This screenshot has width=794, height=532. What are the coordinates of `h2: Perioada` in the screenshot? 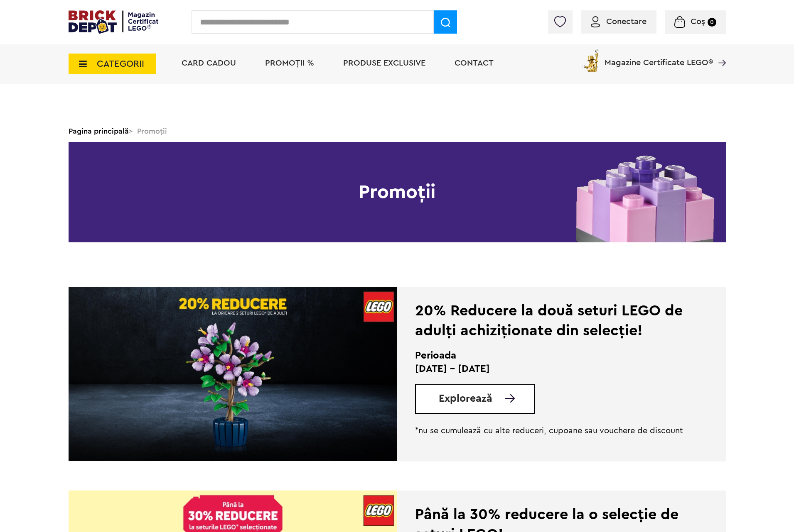 It's located at (550, 356).